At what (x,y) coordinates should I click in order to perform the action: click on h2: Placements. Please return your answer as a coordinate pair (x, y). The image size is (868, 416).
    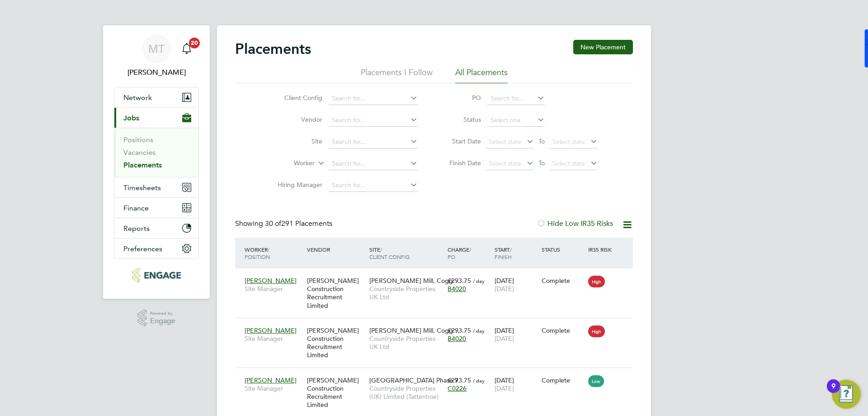
    Looking at the image, I should click on (273, 49).